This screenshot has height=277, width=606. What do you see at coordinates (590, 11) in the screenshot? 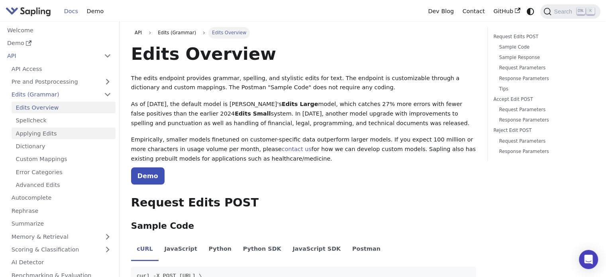
I see `kbd: K` at bounding box center [590, 11].